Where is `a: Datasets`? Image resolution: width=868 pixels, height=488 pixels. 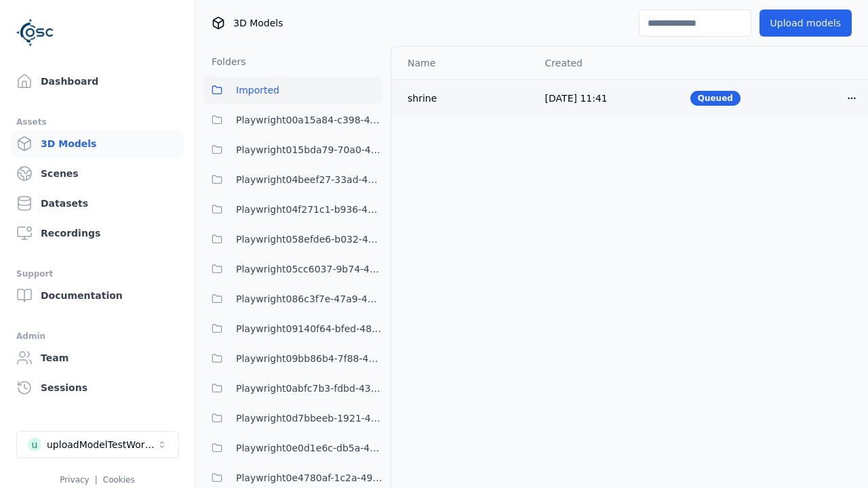 a: Datasets is located at coordinates (97, 203).